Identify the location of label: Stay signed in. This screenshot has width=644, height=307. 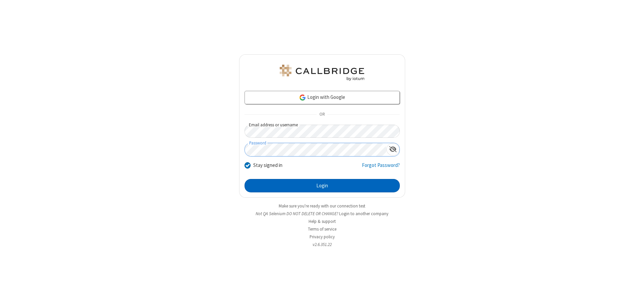
(267, 166).